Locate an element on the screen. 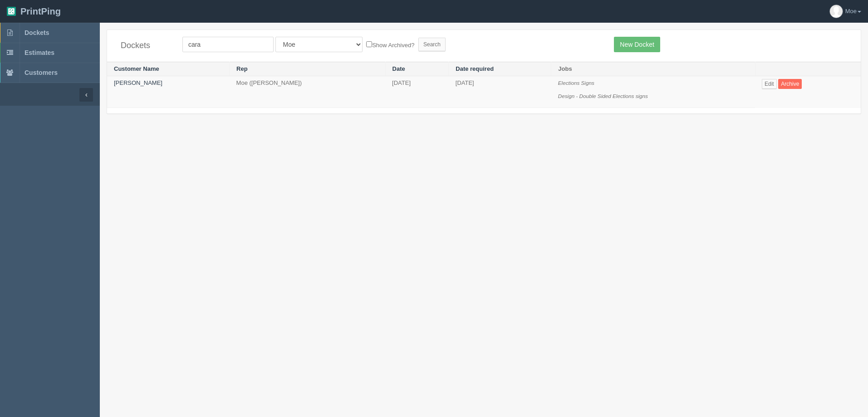 Image resolution: width=868 pixels, height=417 pixels. span: Customers is located at coordinates (41, 73).